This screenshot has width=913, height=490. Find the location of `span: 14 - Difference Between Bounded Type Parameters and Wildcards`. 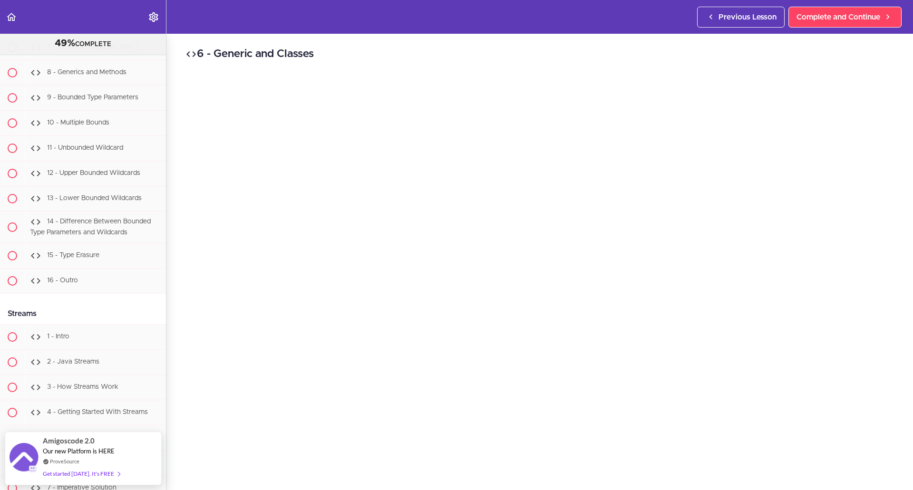

span: 14 - Difference Between Bounded Type Parameters and Wildcards is located at coordinates (90, 227).